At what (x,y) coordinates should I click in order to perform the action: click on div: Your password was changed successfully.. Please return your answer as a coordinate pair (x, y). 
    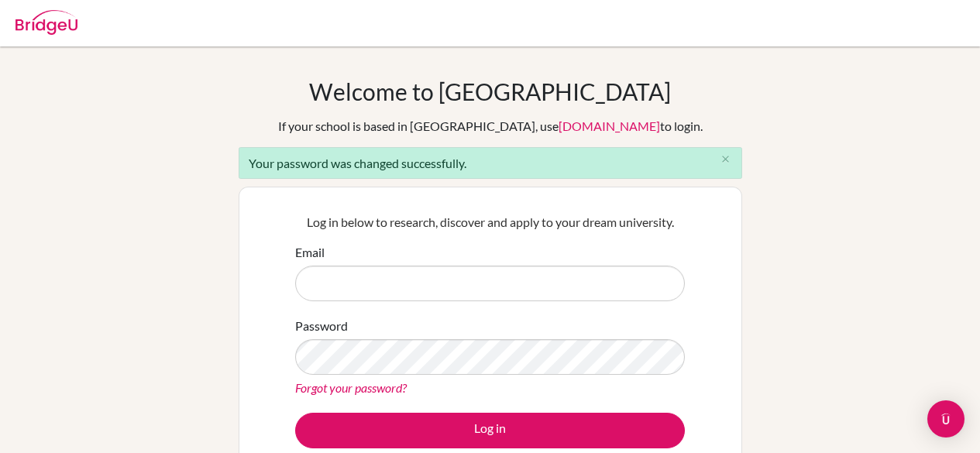
    Looking at the image, I should click on (490, 163).